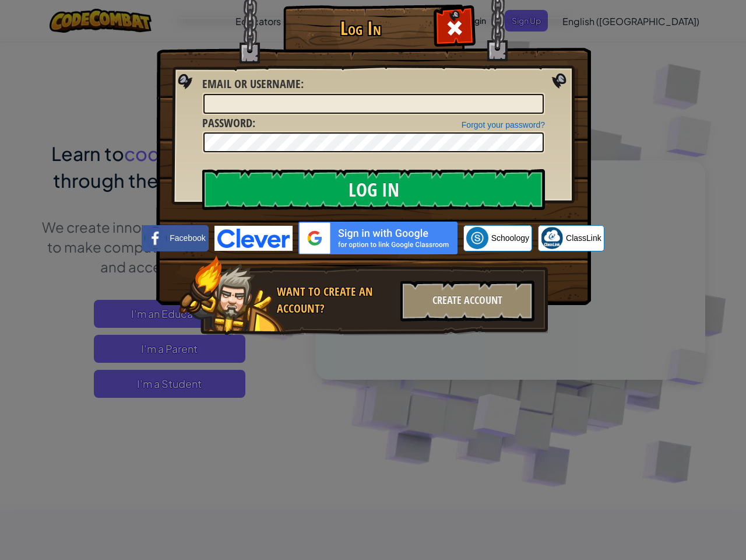 This screenshot has height=560, width=746. Describe the element at coordinates (478, 237) in the screenshot. I see `img: schoology.png` at that location.